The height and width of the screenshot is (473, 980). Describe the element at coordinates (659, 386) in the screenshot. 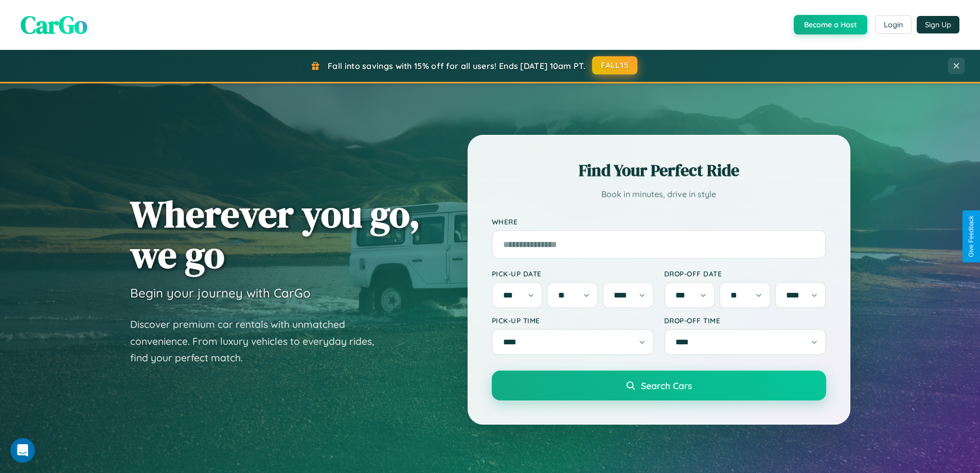

I see `button: Search Cars` at that location.